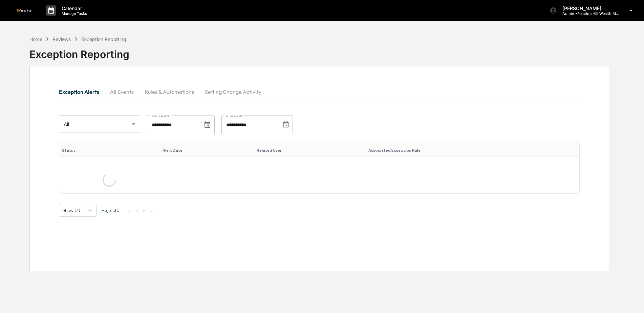 This screenshot has height=313, width=644. Describe the element at coordinates (286, 124) in the screenshot. I see `button: Choose date, selected date is Dec 31, 2025` at that location.